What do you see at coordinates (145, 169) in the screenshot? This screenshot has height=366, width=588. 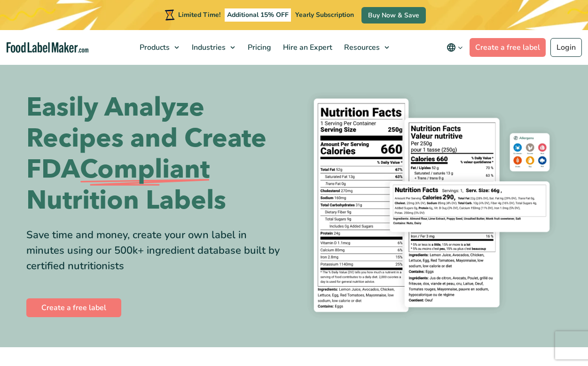 I see `span: Compliant` at bounding box center [145, 169].